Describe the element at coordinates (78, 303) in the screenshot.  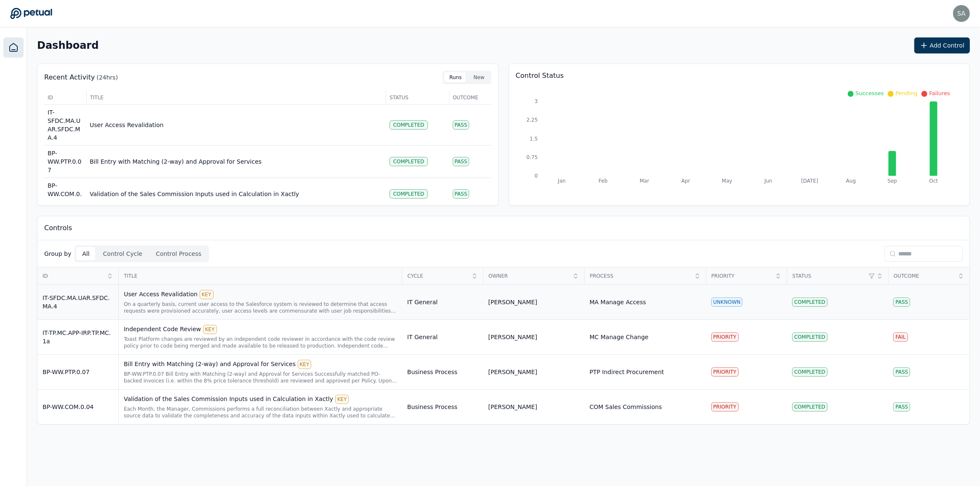
I see `div: IT-SFDC.MA.UAR.SFDC.MA.4` at that location.